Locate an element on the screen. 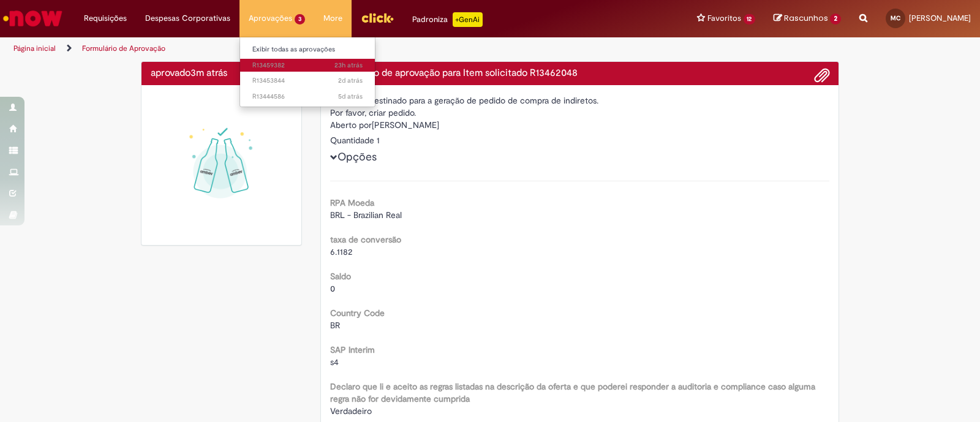 This screenshot has width=980, height=422. span: Favoritos is located at coordinates (725, 19).